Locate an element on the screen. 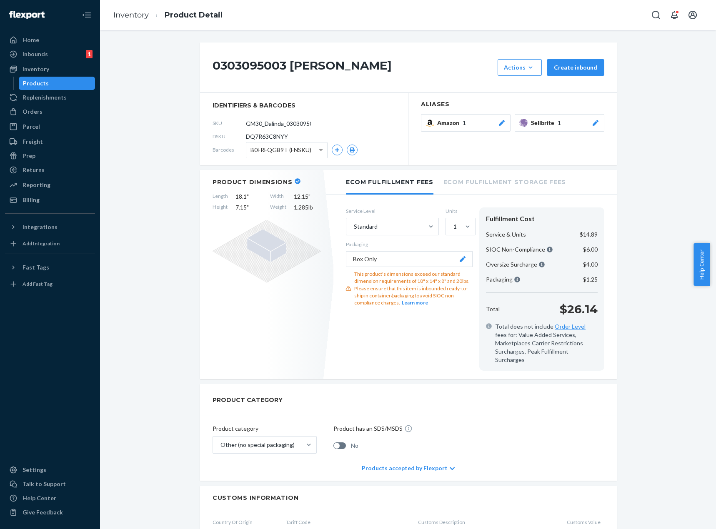 This screenshot has height=529, width=716. div: Prep is located at coordinates (29, 156).